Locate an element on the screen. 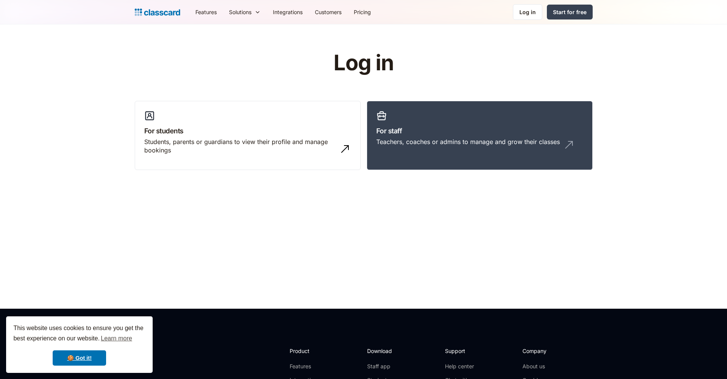  a: Pricing is located at coordinates (362, 12).